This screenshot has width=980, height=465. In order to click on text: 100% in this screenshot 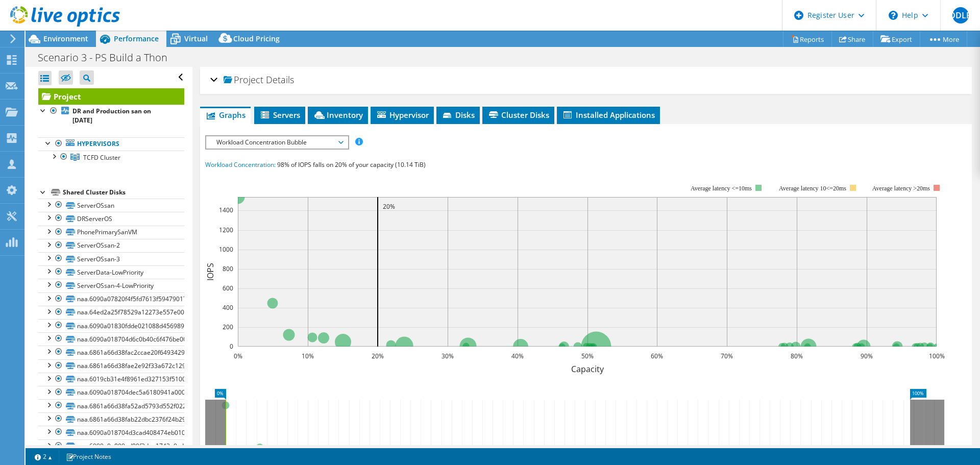, I will do `click(936, 355)`.